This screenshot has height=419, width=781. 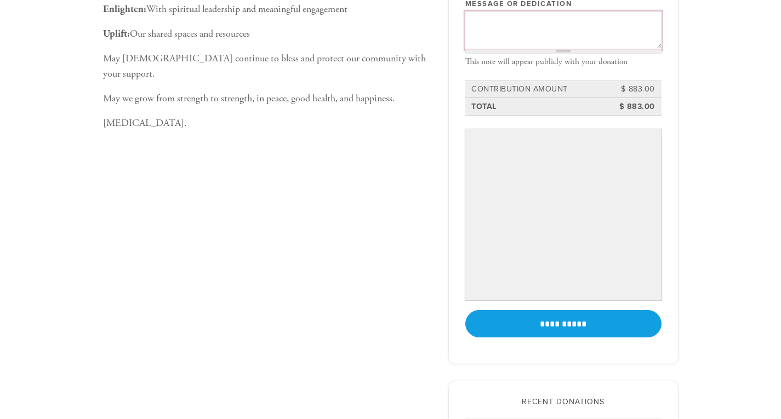 What do you see at coordinates (564, 402) in the screenshot?
I see `h2: Recent Donations` at bounding box center [564, 402].